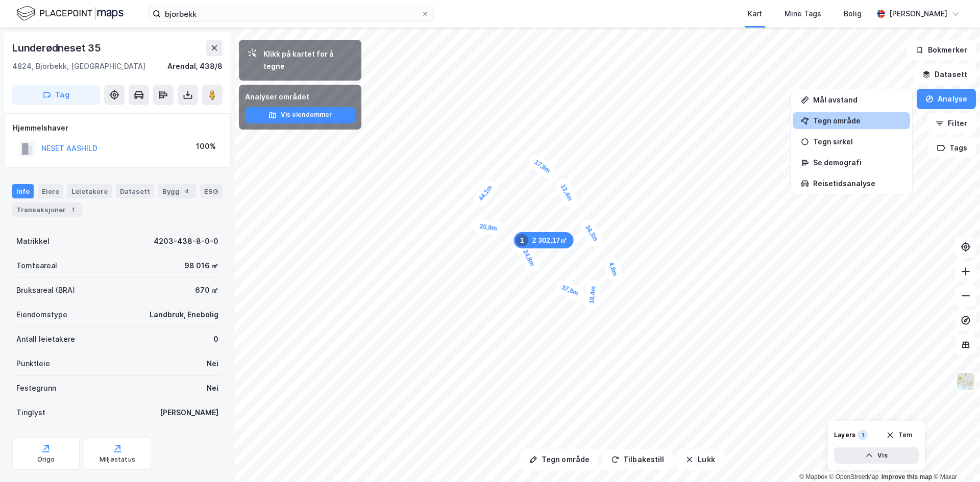 This screenshot has height=482, width=980. What do you see at coordinates (300, 115) in the screenshot?
I see `button: Vis eiendommer` at bounding box center [300, 115].